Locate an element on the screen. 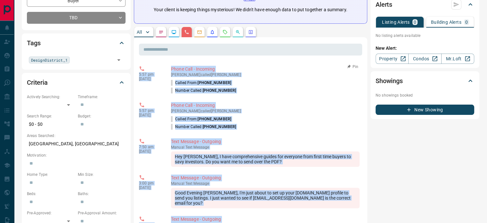 This screenshot has height=223, width=487. button: Open is located at coordinates (119, 60).